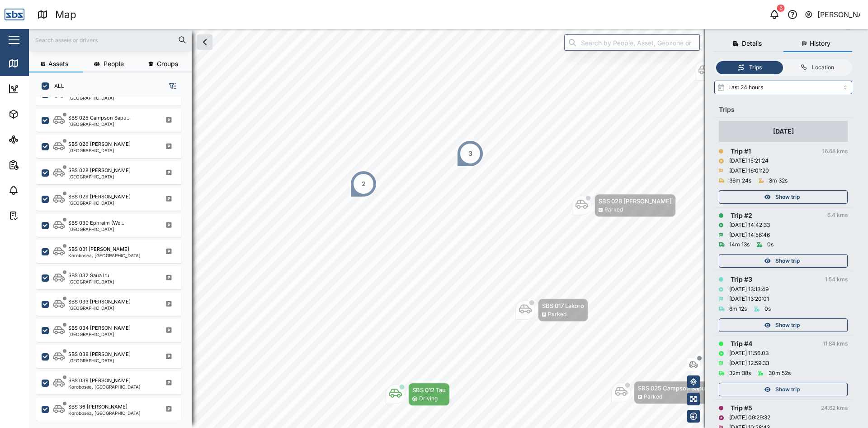 This screenshot has width=868, height=428. What do you see at coordinates (37, 190) in the screenshot?
I see `div: Alarms` at bounding box center [37, 190].